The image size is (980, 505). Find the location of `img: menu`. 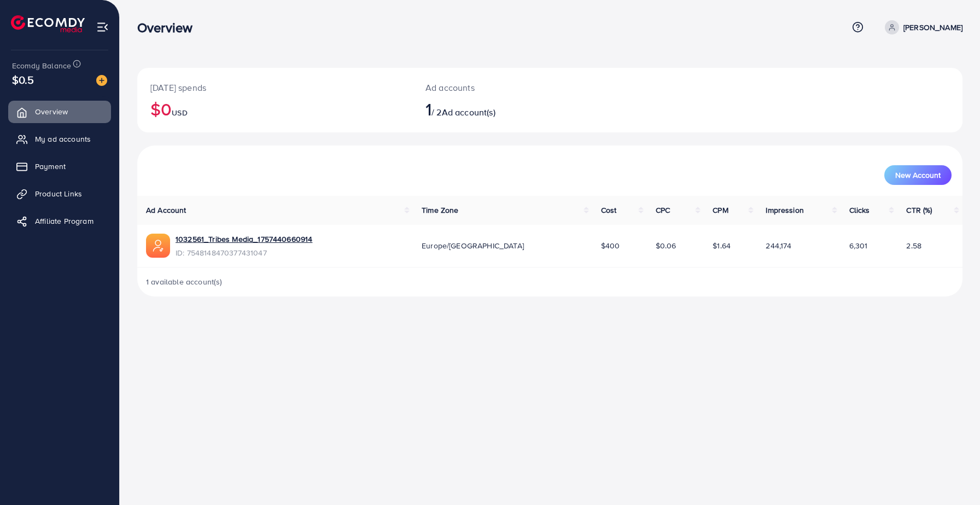

img: menu is located at coordinates (102, 27).